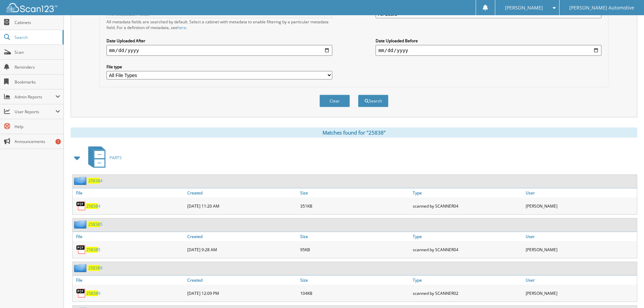  What do you see at coordinates (627, 292) in the screenshot?
I see `div: Chat Widget` at bounding box center [627, 292].